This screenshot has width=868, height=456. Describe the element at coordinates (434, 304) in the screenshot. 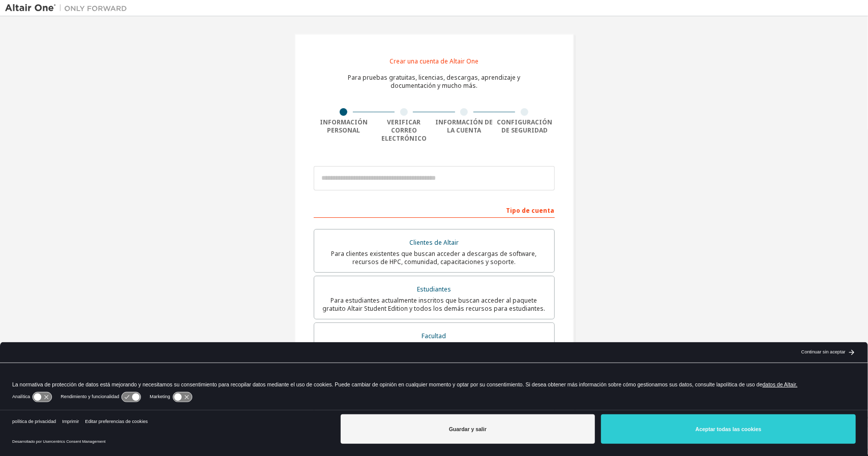

I see `font: Para estudiantes actualmente inscritos que buscan acceder al paquete gratuito Altair Student Edit...` at that location.